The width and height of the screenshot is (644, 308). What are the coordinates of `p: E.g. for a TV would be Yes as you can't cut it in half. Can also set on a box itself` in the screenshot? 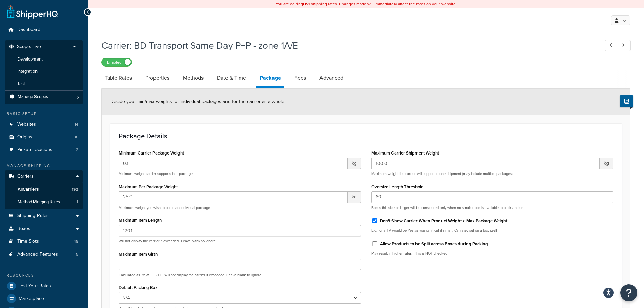 It's located at (492, 230).